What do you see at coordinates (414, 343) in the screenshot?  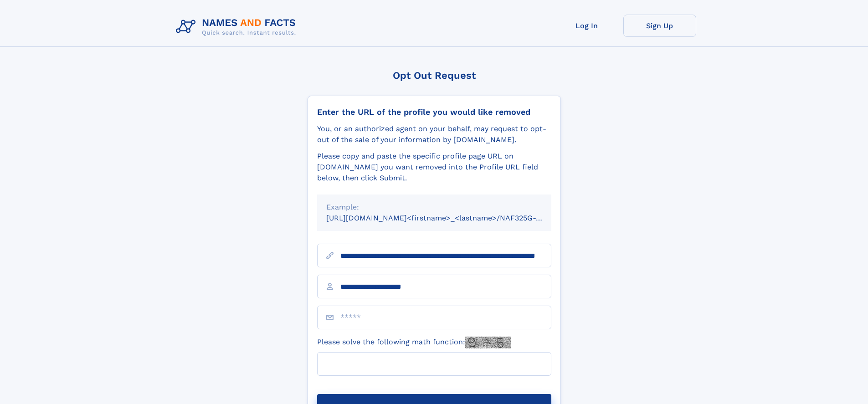 I see `label: Please solve the following math function:` at bounding box center [414, 343].